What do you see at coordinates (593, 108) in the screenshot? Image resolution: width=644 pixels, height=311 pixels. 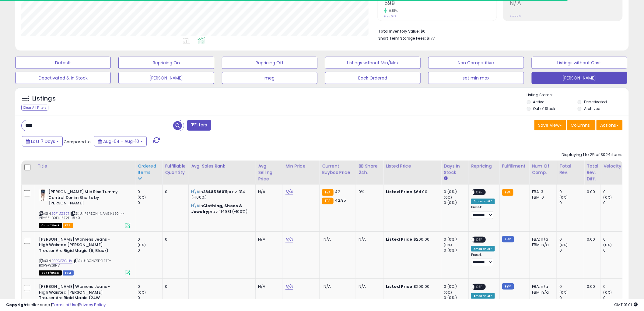 I see `label: Archived` at bounding box center [593, 108].